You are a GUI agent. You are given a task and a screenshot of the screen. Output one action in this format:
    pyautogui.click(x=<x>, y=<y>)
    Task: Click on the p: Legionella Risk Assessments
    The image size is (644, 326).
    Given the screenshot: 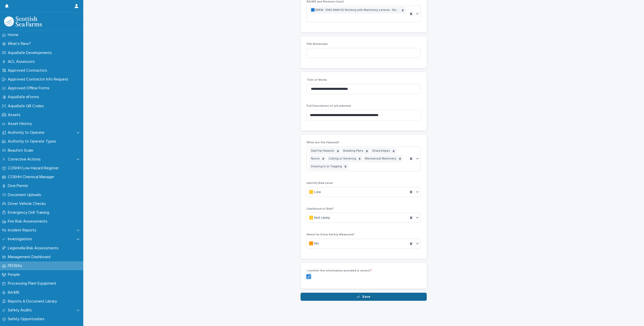 What is the action you would take?
    pyautogui.click(x=34, y=248)
    